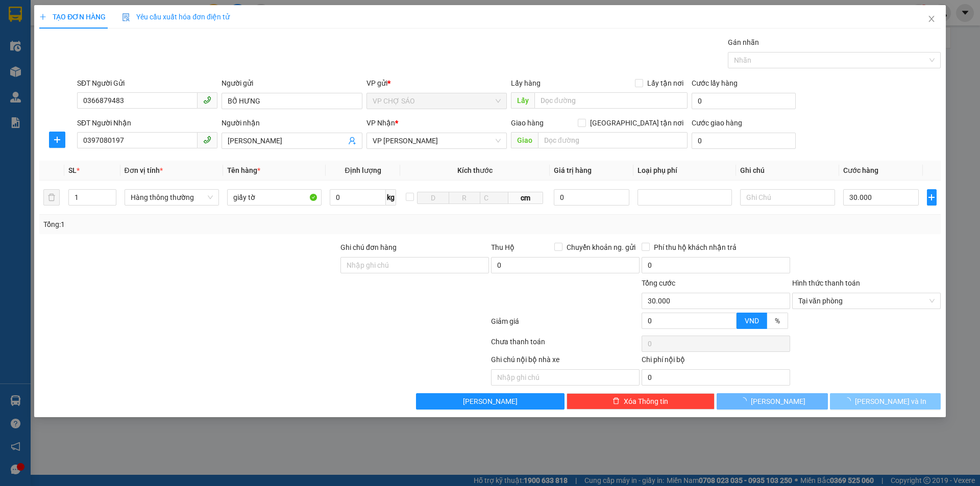 Image resolution: width=980 pixels, height=486 pixels. Describe the element at coordinates (752, 320) in the screenshot. I see `span: VND` at that location.